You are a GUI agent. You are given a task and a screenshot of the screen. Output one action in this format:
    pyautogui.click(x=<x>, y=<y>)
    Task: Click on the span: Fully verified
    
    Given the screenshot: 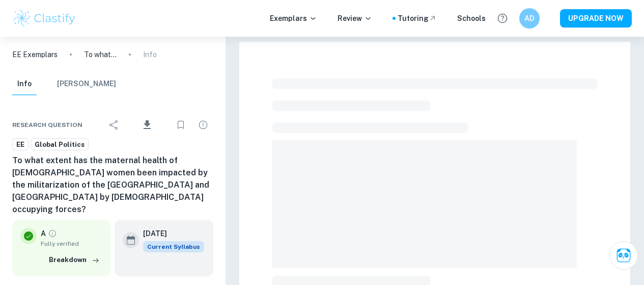 What is the action you would take?
    pyautogui.click(x=71, y=244)
    